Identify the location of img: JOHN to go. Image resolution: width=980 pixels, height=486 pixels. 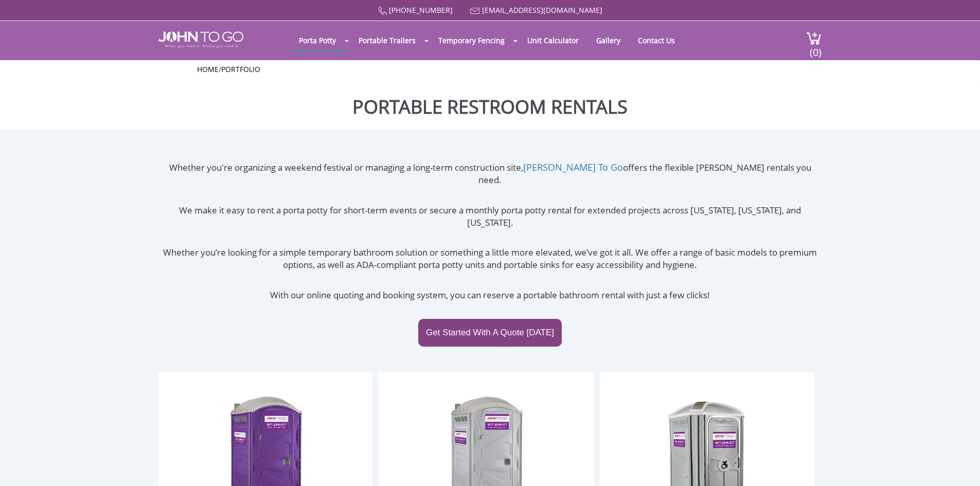
(200, 39).